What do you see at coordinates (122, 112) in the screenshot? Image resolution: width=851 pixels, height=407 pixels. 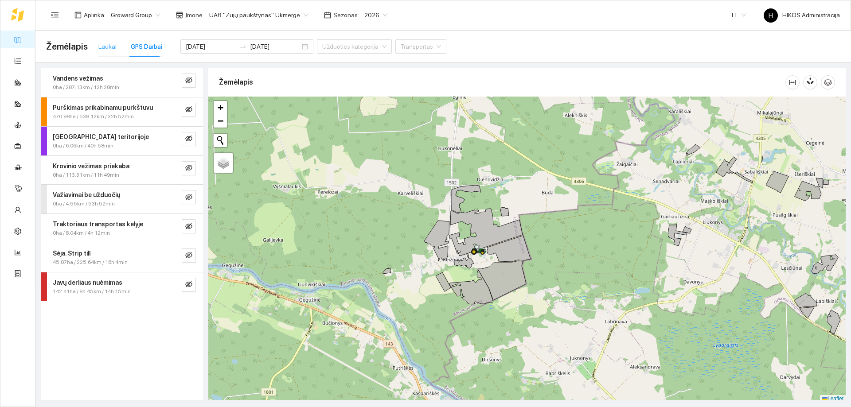 I see `div: Purškimas prikabinamu purkštuvu470.98ha / 538.12km / 32h 52mineye-invisible` at bounding box center [122, 112].